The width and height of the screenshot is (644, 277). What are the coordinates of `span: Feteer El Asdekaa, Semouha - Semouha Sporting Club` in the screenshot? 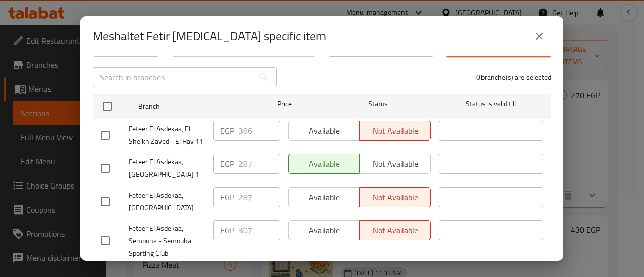 It's located at (167, 241).